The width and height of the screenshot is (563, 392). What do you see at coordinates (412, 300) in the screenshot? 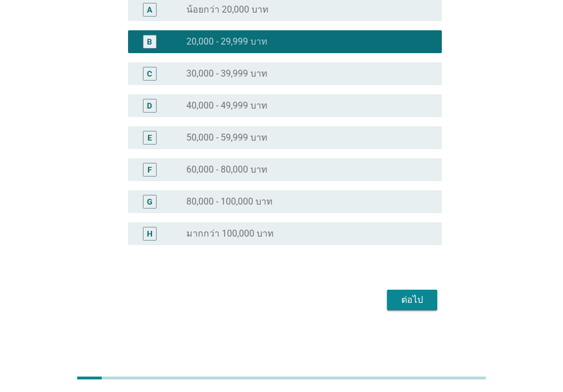
I see `button: ต่อไป` at bounding box center [412, 300].